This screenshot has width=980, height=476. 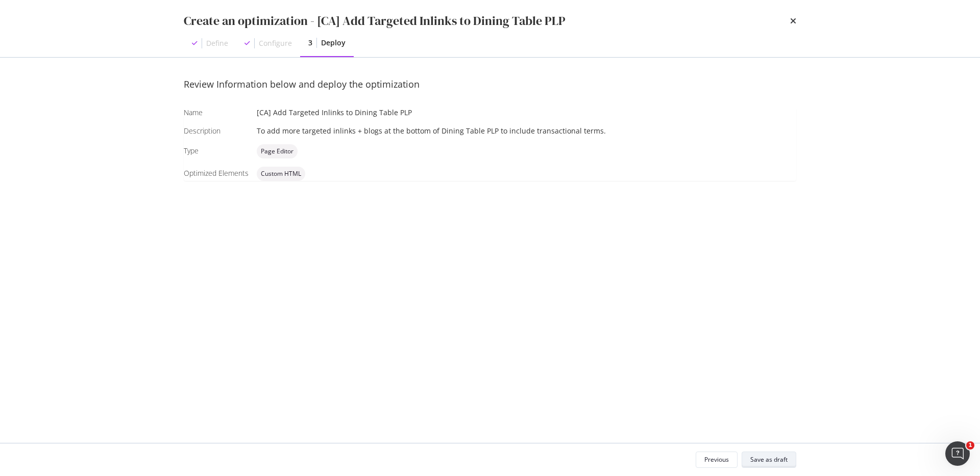 What do you see at coordinates (216, 173) in the screenshot?
I see `div: Optimized Elements` at bounding box center [216, 173].